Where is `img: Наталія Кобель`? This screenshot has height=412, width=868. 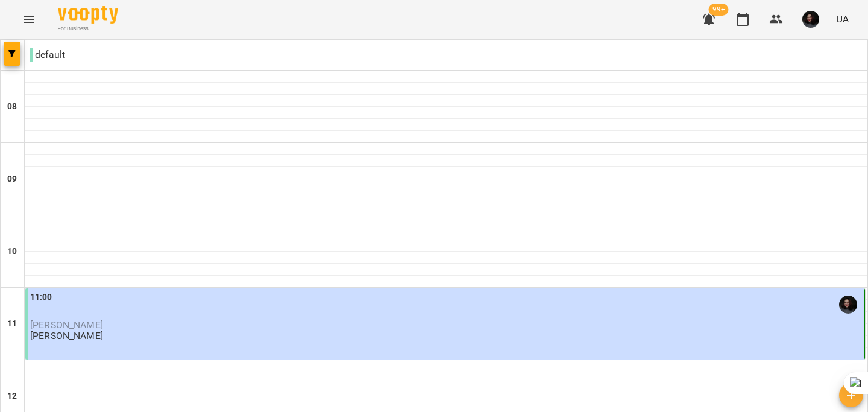
img: Наталія Кобель is located at coordinates (848, 304).